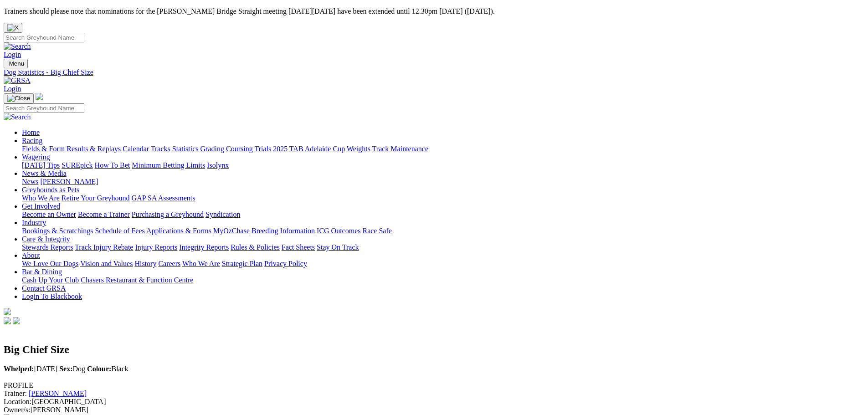 The height and width of the screenshot is (415, 868). I want to click on a: Industry, so click(33, 222).